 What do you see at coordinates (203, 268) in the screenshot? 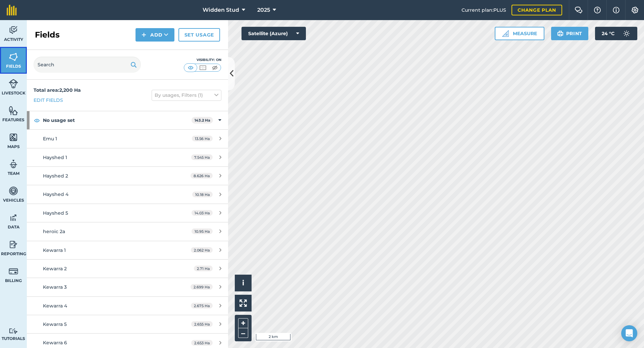
I see `span: 2.71 Ha` at bounding box center [203, 268].